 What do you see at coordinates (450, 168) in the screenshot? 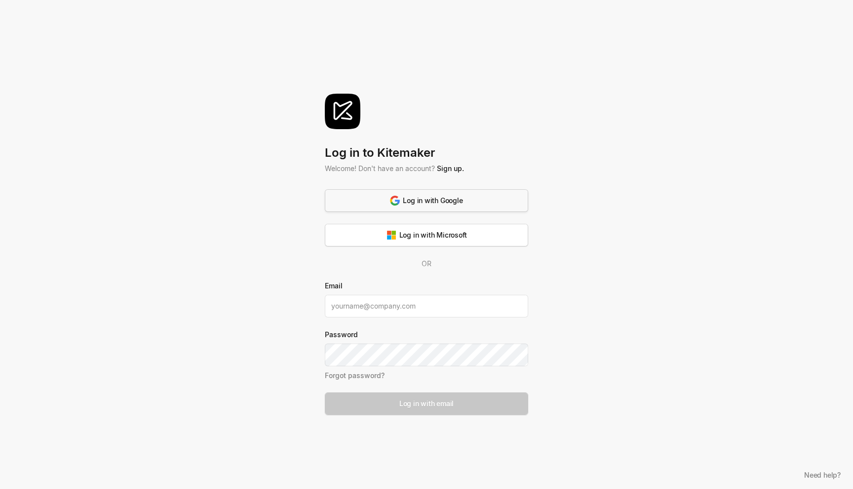
I see `a: Sign up.` at bounding box center [450, 168].